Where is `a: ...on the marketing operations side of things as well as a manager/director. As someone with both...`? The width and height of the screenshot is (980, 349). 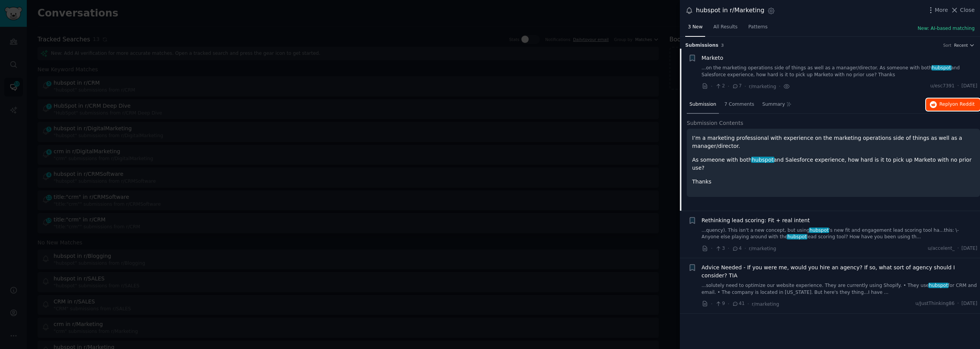
a: ...on the marketing operations side of things as well as a manager/director. As someone with both... is located at coordinates (840, 71).